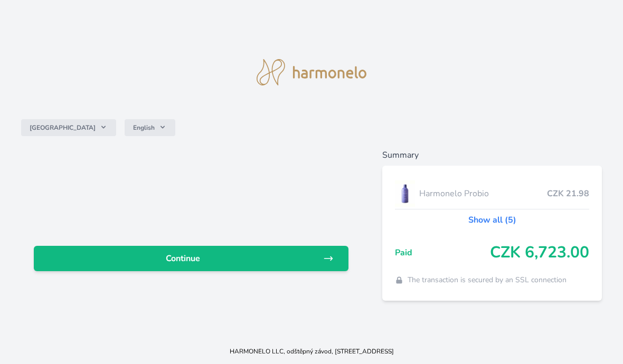 The width and height of the screenshot is (623, 364). What do you see at coordinates (483, 194) in the screenshot?
I see `span: Harmonelo Probio` at bounding box center [483, 194].